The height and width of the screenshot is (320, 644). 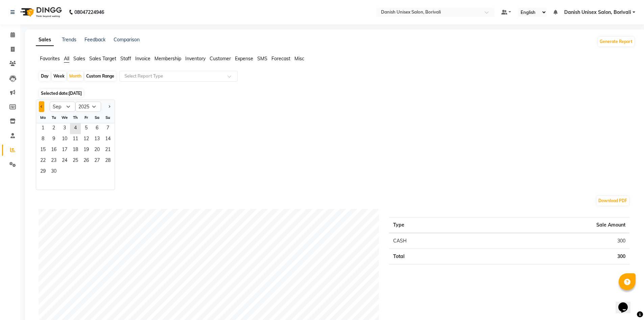 I want to click on span: Invoice, so click(x=142, y=59).